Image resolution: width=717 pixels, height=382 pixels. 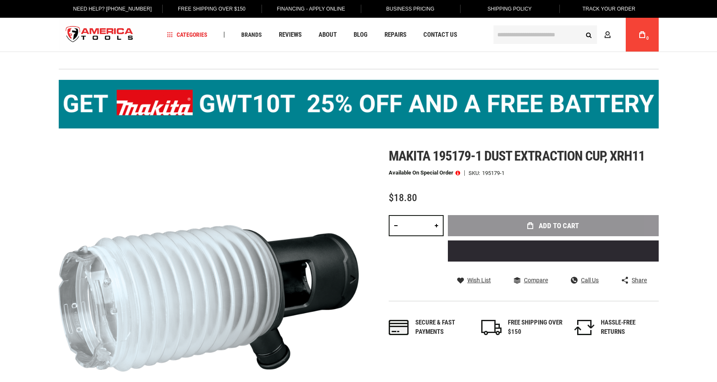 What do you see at coordinates (474, 280) in the screenshot?
I see `a: Wish List` at bounding box center [474, 280].